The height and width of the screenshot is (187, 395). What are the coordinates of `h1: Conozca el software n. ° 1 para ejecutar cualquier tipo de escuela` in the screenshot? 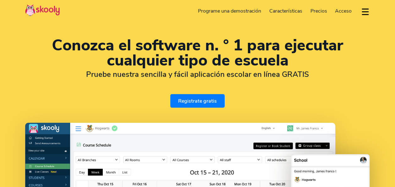 It's located at (197, 53).